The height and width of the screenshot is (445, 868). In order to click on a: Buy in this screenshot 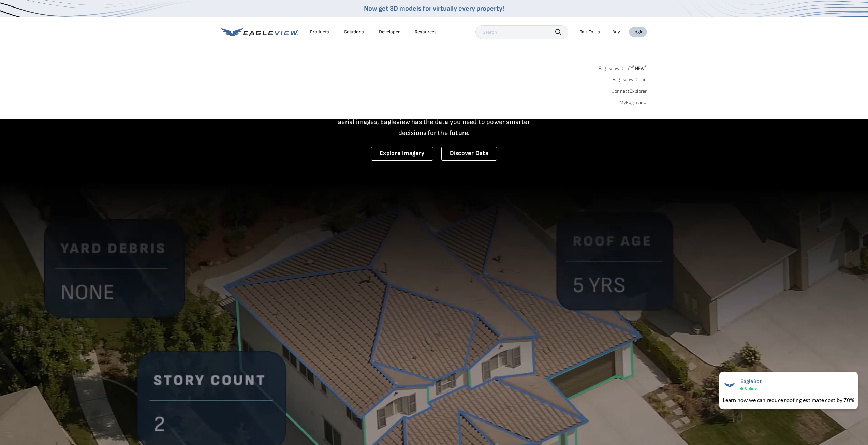, I will do `click(616, 32)`.